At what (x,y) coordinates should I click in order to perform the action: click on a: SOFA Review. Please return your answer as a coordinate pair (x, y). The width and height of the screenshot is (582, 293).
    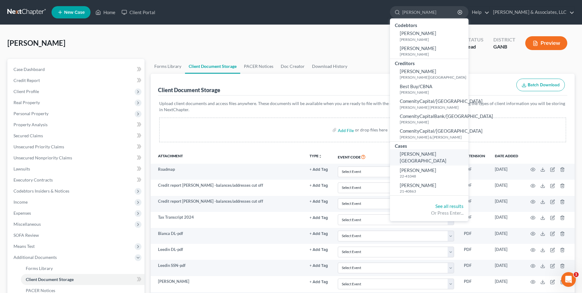
    Looking at the image, I should click on (76, 235).